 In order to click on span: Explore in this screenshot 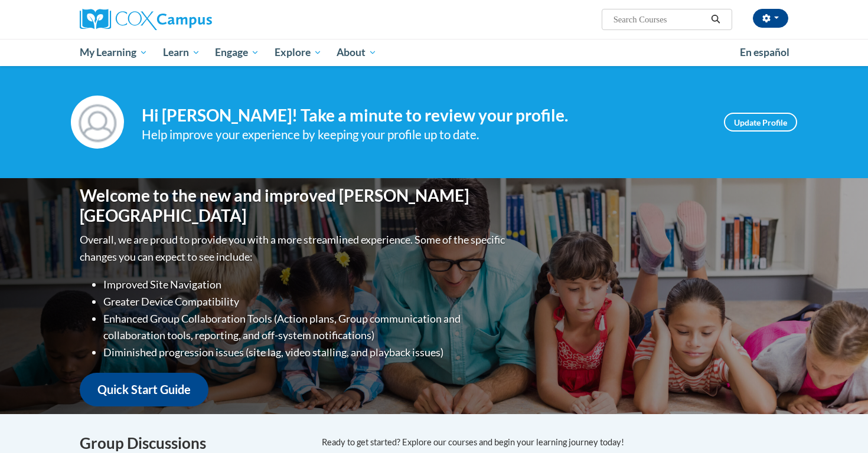, I will do `click(298, 53)`.